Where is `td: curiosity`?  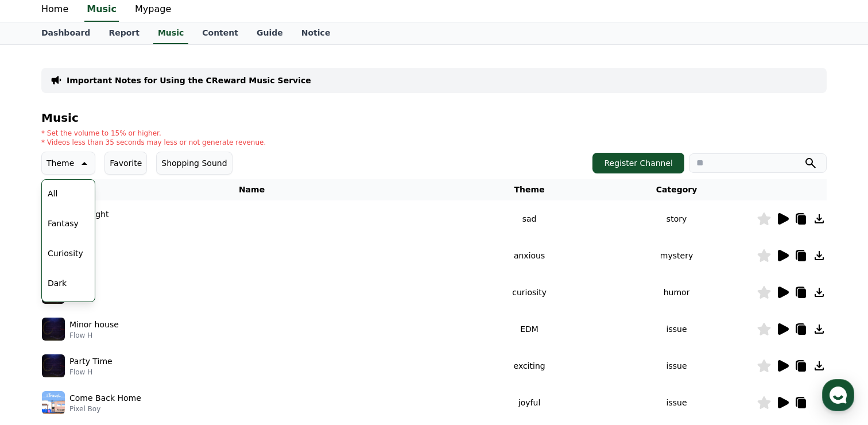
td: curiosity is located at coordinates (529, 292).